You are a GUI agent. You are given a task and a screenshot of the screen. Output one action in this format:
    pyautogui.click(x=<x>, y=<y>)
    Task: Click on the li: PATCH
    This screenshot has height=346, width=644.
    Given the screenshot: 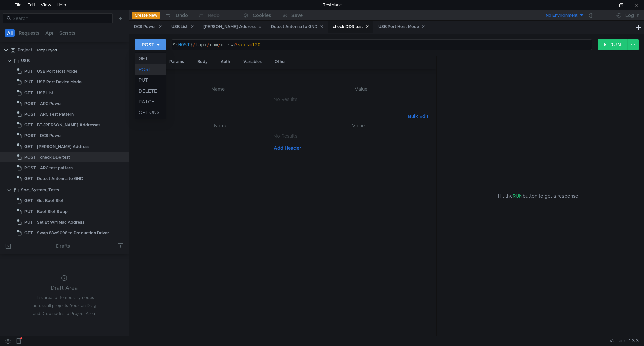 What is the action you would take?
    pyautogui.click(x=150, y=102)
    